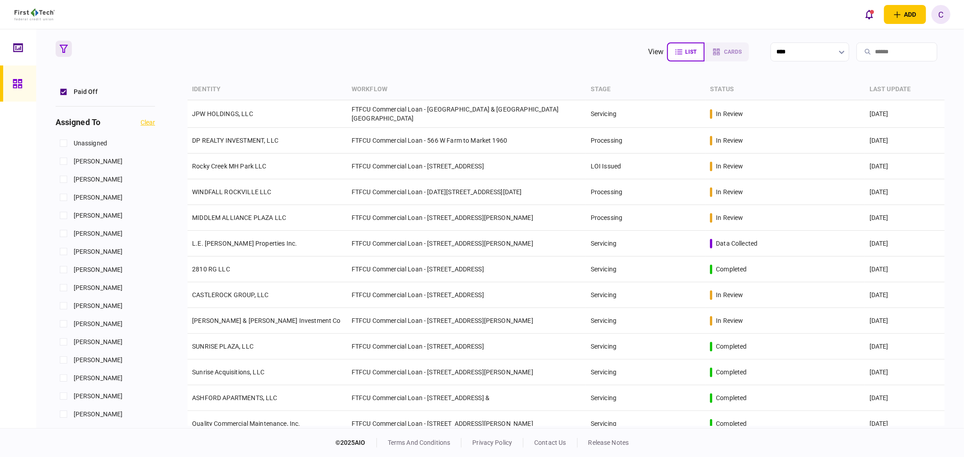 The image size is (964, 457). What do you see at coordinates (905, 89) in the screenshot?
I see `th: last update` at bounding box center [905, 89].